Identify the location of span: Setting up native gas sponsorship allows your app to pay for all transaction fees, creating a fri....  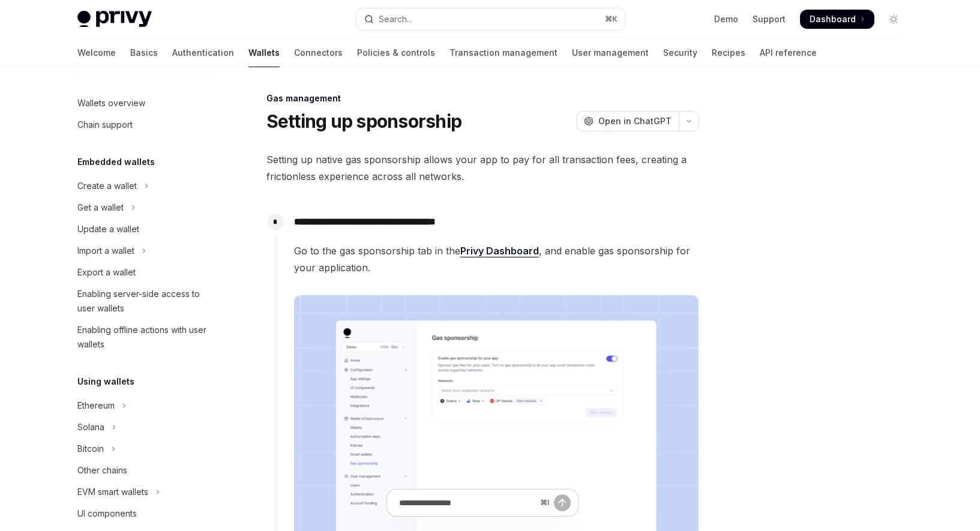
(482, 168).